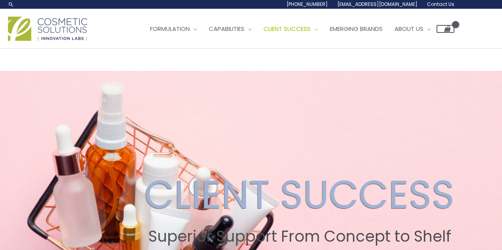 Image resolution: width=502 pixels, height=250 pixels. I want to click on h2: CLIENT SUCCESS, so click(299, 195).